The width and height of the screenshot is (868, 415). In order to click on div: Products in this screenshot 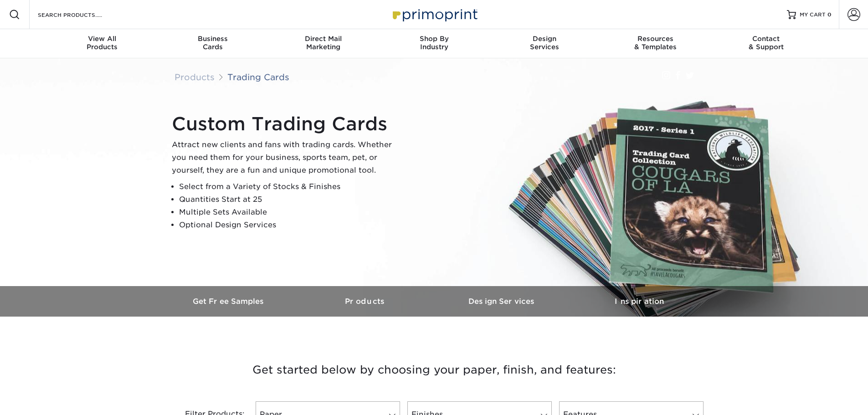, I will do `click(102, 43)`.